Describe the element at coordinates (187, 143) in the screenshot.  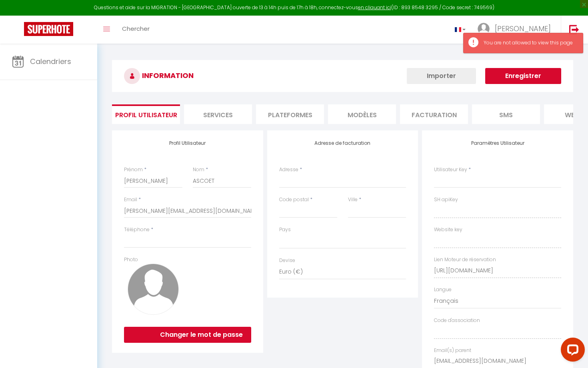
I see `h4: Profil Utilisateur` at that location.